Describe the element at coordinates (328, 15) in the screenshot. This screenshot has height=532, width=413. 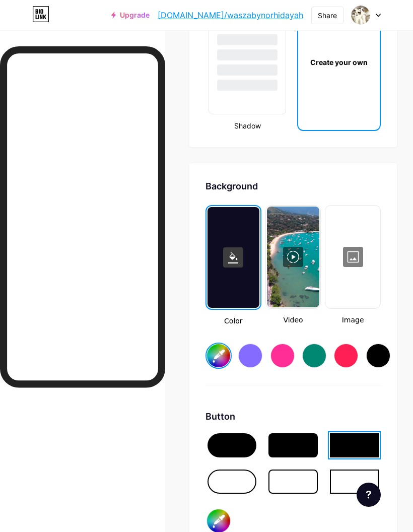
I see `div: Share` at that location.